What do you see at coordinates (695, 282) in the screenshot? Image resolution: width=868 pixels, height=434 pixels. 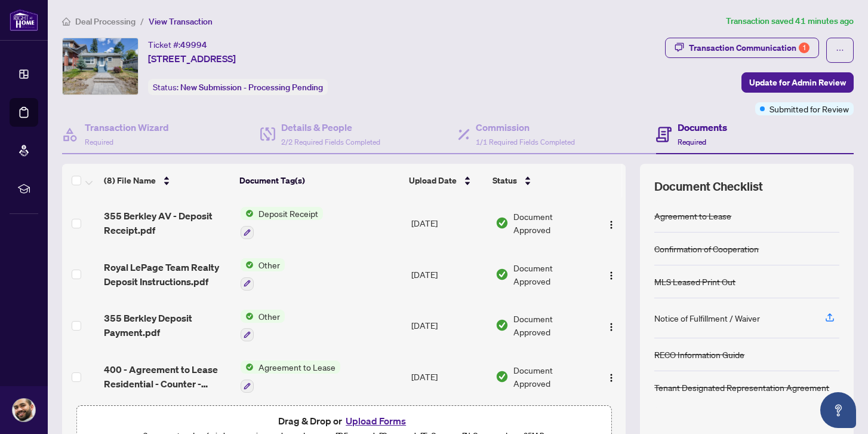 I see `div: MLS Leased Print Out` at bounding box center [695, 282].